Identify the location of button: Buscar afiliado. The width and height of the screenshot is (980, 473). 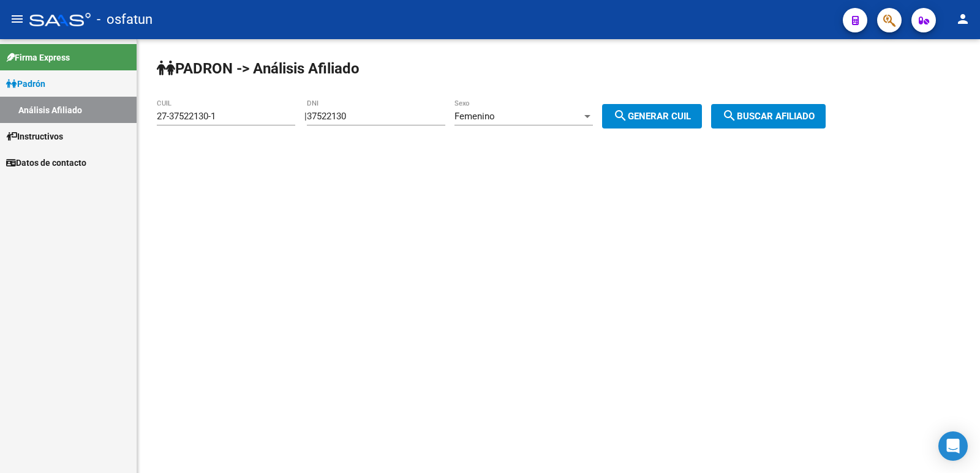
(768, 116).